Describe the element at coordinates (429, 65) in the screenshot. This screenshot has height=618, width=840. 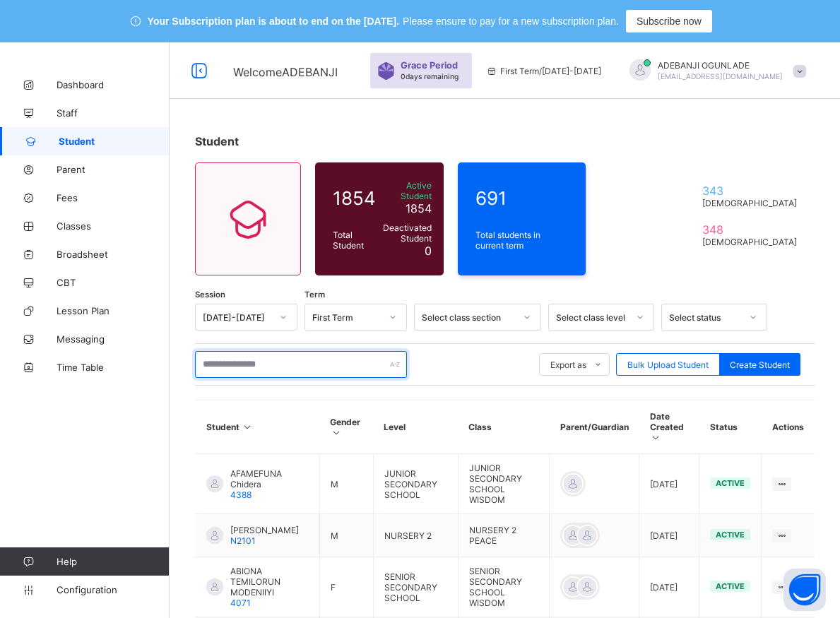
I see `span: Grace Period` at that location.